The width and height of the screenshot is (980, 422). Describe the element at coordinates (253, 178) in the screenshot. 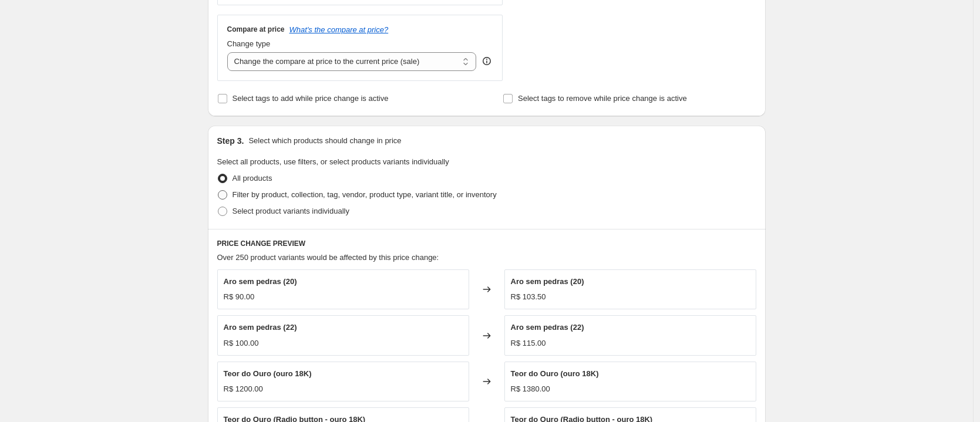

I see `span: All products` at that location.